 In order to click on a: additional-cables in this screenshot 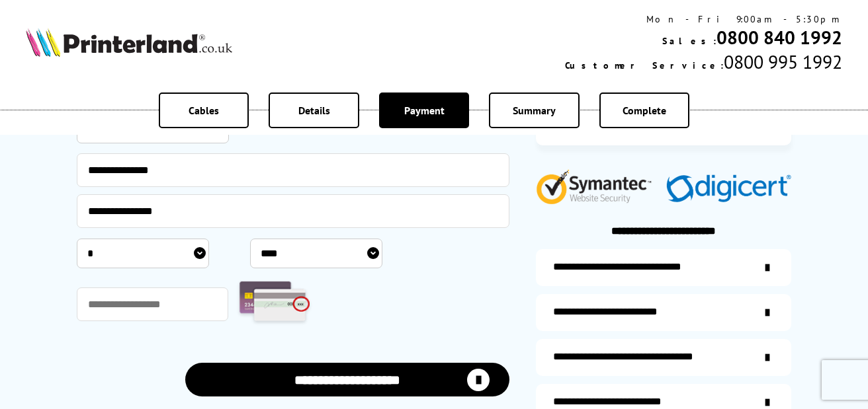, I will do `click(663, 357)`.